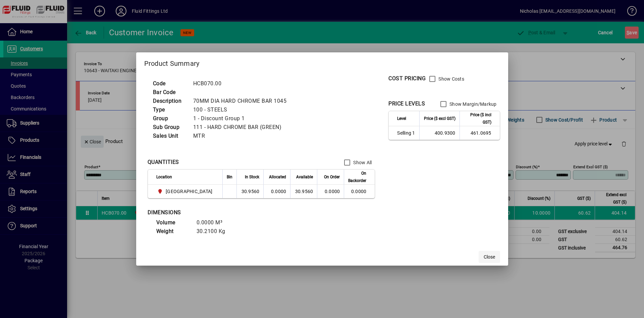 The width and height of the screenshot is (644, 318). What do you see at coordinates (242, 127) in the screenshot?
I see `td: 111 - HARD CHROME BAR (GREEN)` at bounding box center [242, 127].